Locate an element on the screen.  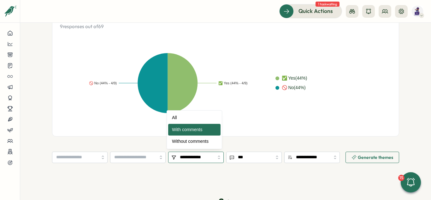
div: All is located at coordinates (194, 118).